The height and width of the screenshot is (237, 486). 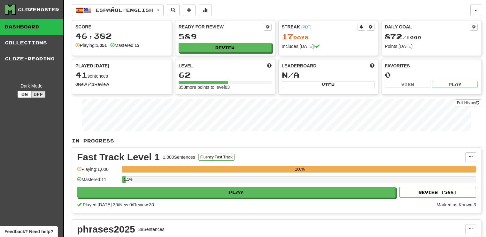 I want to click on button: Review (568), so click(x=438, y=192).